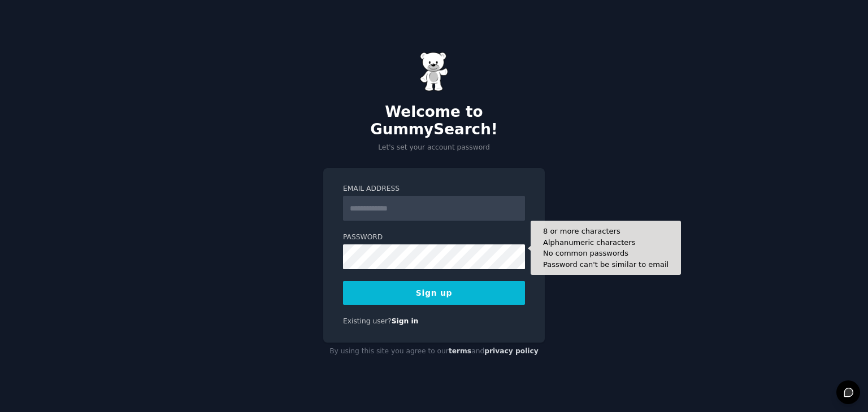 This screenshot has width=868, height=412. What do you see at coordinates (434, 148) in the screenshot?
I see `p: Let's set your account password` at bounding box center [434, 148].